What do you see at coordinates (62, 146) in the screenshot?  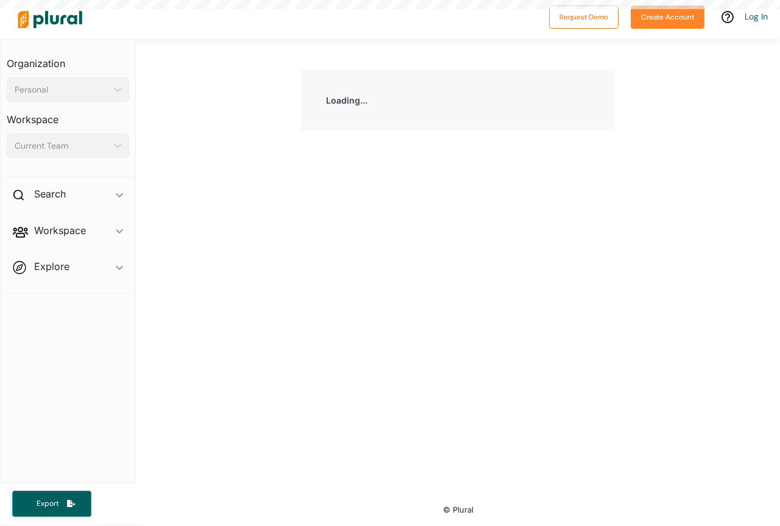 I see `div: Current Team` at bounding box center [62, 146].